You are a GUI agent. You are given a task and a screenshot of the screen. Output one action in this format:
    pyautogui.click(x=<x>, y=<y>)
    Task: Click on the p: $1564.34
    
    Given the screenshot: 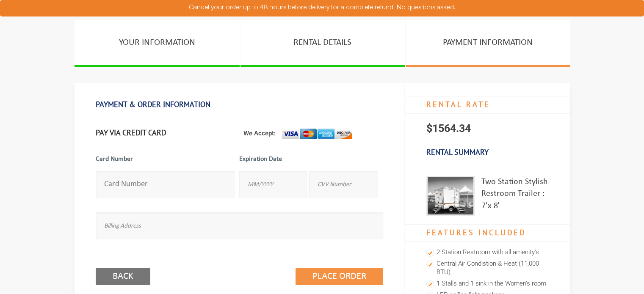 What is the action you would take?
    pyautogui.click(x=487, y=129)
    